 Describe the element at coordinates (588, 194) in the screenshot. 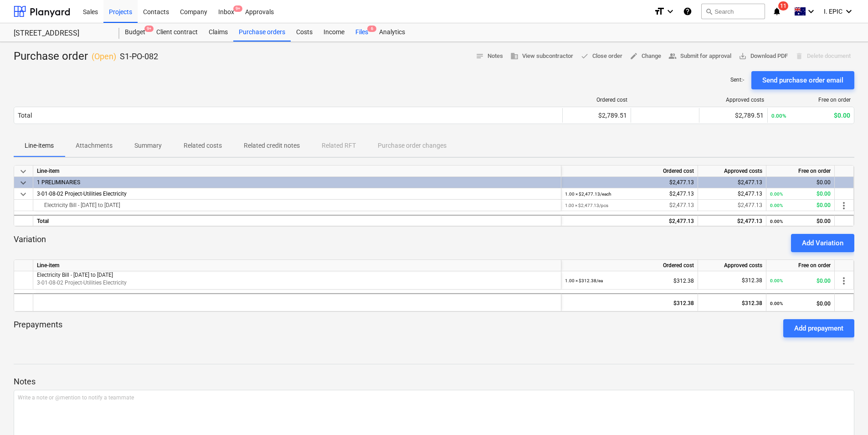

I see `small: 1.00 × $2,477.13 / each` at that location.